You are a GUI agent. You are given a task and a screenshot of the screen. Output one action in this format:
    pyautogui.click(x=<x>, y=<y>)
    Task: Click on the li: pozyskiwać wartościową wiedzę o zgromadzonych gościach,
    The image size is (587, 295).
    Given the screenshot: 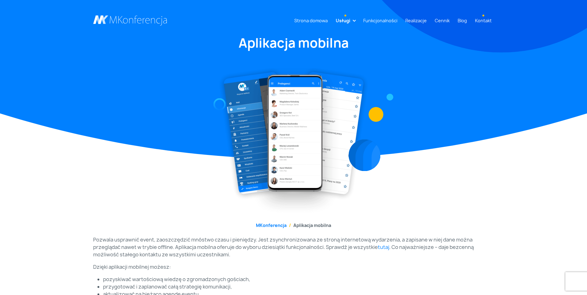 What is the action you would take?
    pyautogui.click(x=299, y=280)
    